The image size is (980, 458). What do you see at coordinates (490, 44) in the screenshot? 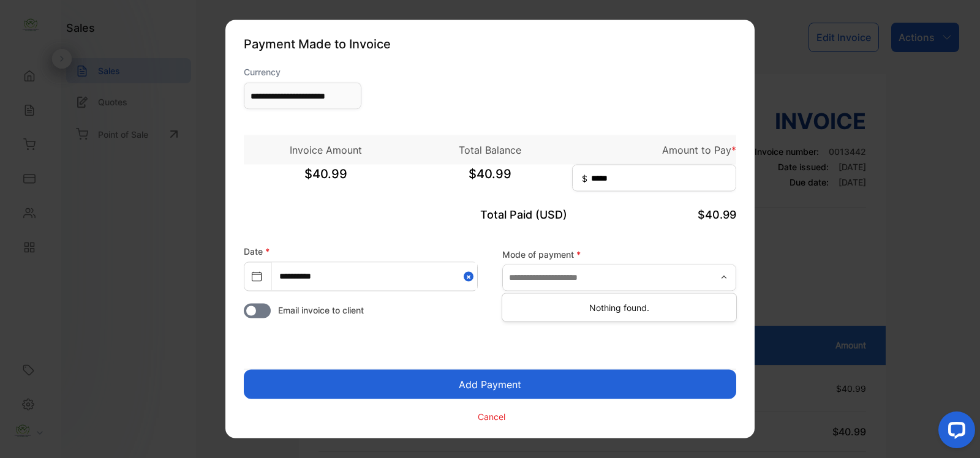
I see `p: Payment Made to Invoice` at bounding box center [490, 44].